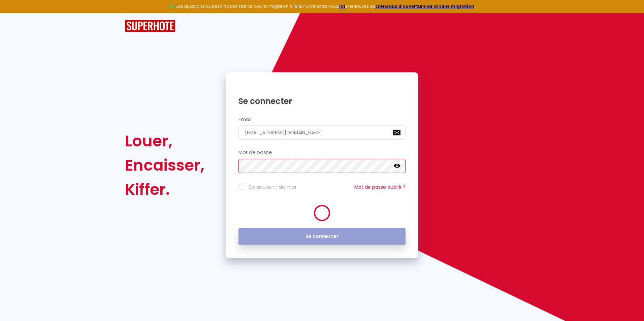  Describe the element at coordinates (425, 6) in the screenshot. I see `strong: créneaux d'ouverture de la salle migration` at that location.